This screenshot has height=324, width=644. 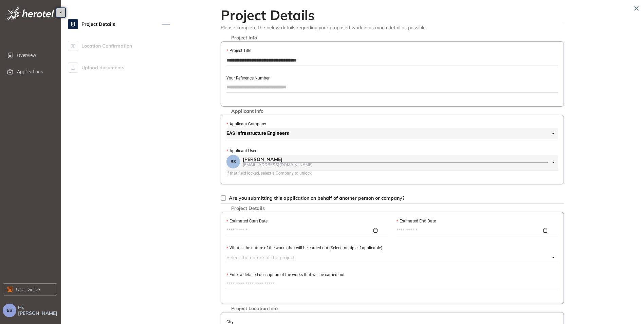 What do you see at coordinates (254, 308) in the screenshot?
I see `span: Project Location Info` at bounding box center [254, 308].